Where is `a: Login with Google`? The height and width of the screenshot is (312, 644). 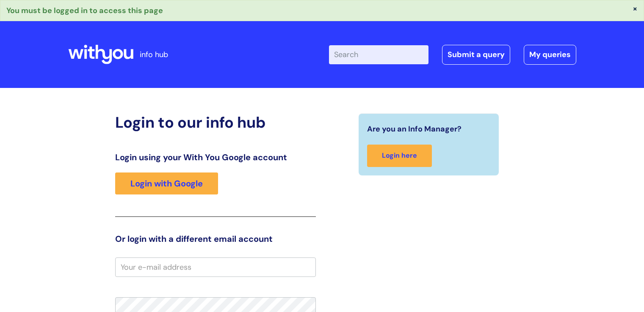
a: Login with Google is located at coordinates (166, 183).